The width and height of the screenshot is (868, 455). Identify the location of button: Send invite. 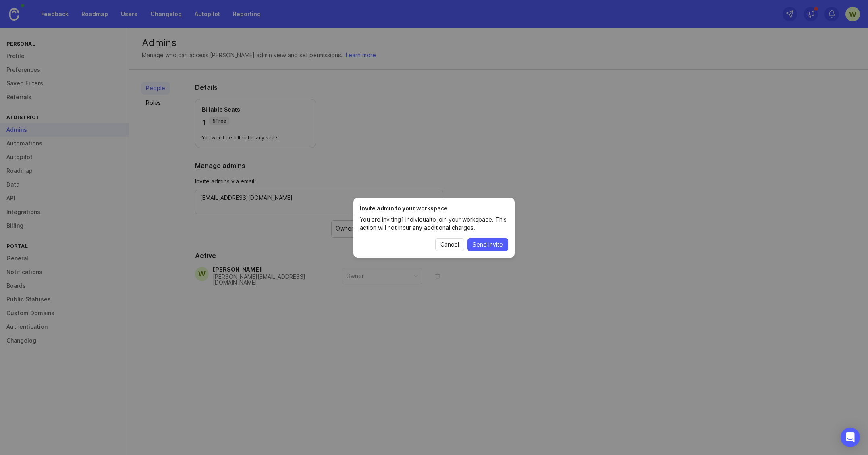
(488, 245).